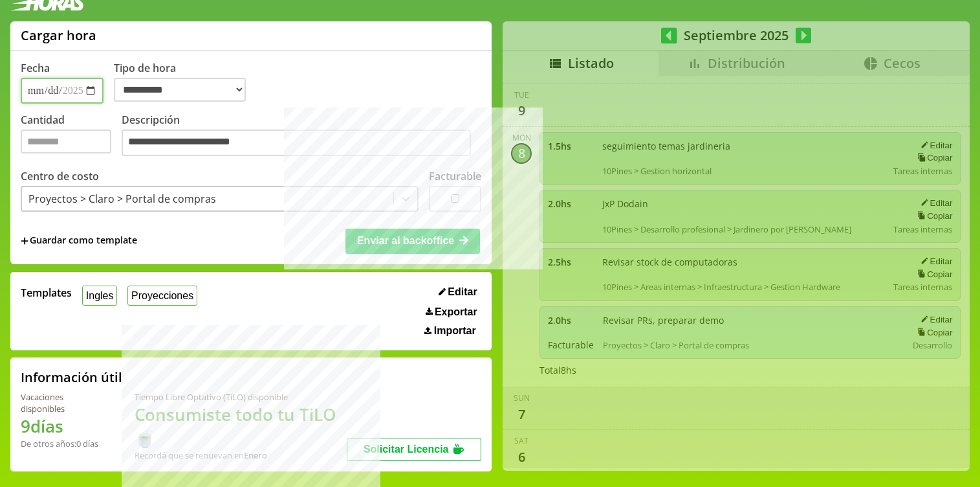 The width and height of the screenshot is (980, 487). I want to click on span: Templates, so click(46, 293).